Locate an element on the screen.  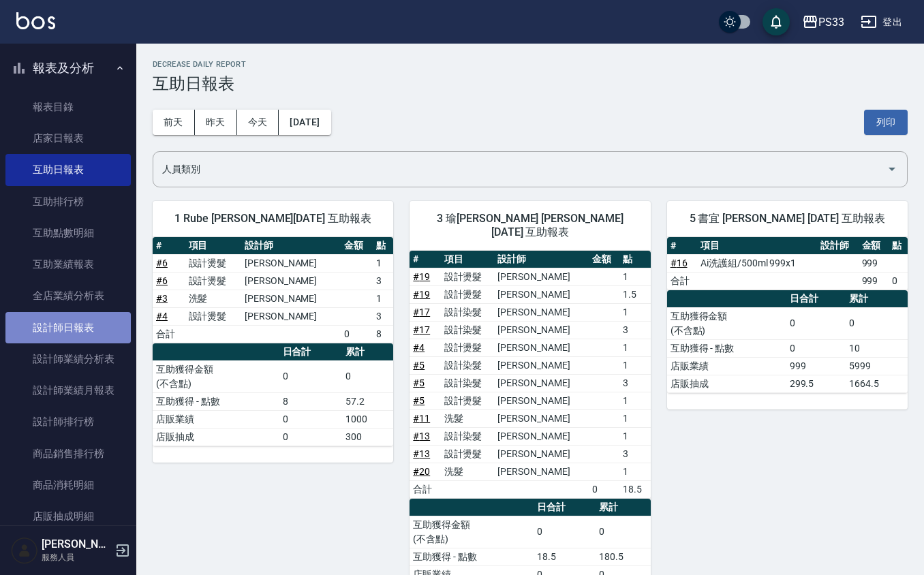
td: 1664.5 is located at coordinates (876, 383).